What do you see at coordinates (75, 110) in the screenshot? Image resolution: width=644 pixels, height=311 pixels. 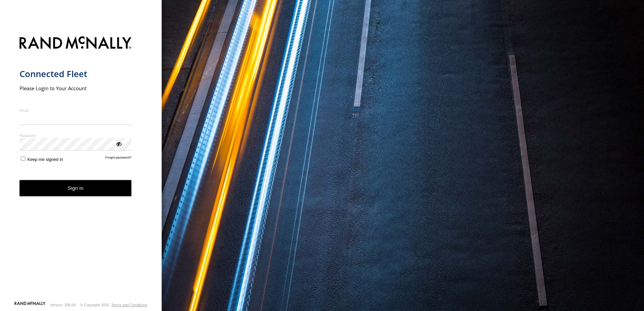 I see `label: Email` at bounding box center [75, 110].